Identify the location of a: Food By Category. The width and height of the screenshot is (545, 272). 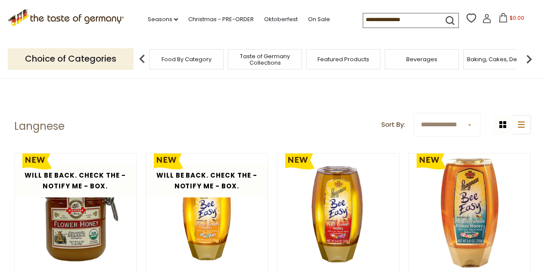
(186, 59).